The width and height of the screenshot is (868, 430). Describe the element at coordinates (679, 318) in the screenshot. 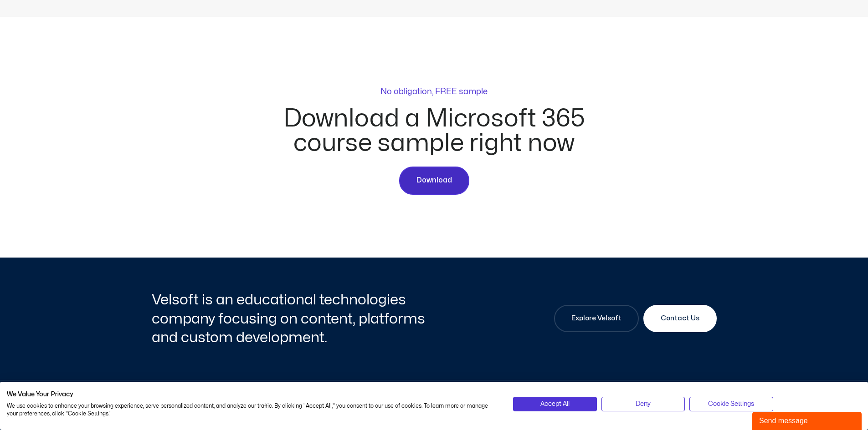

I see `span: Contact Us` at that location.